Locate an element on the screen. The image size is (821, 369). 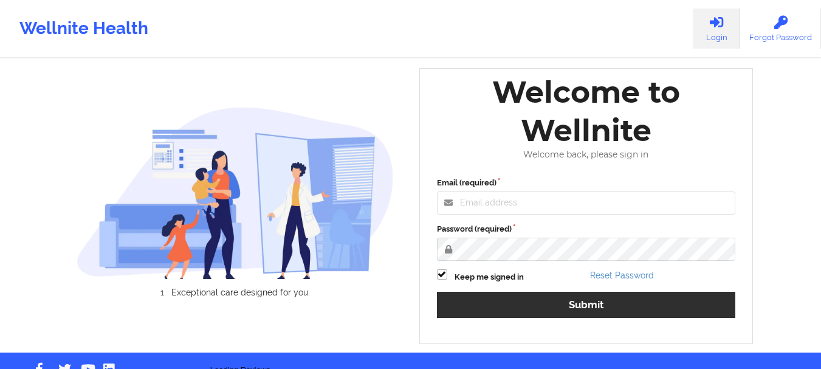
a: Reset Password is located at coordinates (622, 275).